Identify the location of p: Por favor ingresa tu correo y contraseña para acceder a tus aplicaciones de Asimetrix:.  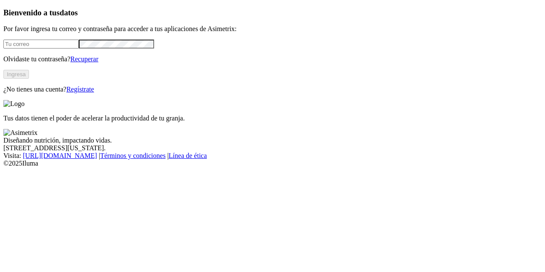
(273, 29).